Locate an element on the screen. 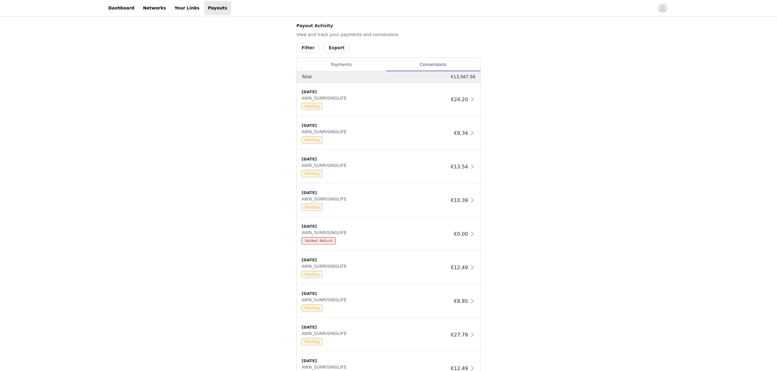 The height and width of the screenshot is (371, 777). span: €13.54 is located at coordinates (459, 167).